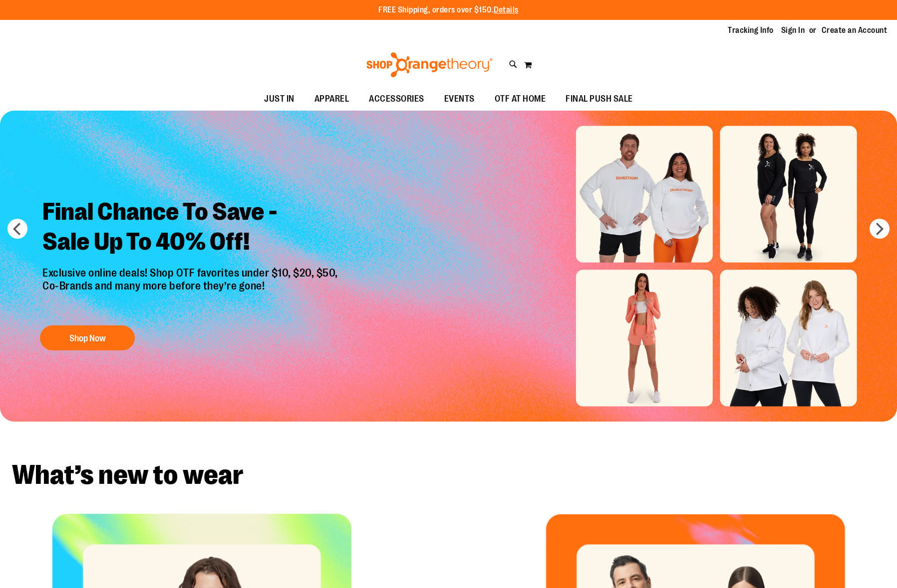  What do you see at coordinates (191, 228) in the screenshot?
I see `h2: Final Chance To Save - Sale Up To 40% Off!` at bounding box center [191, 228].